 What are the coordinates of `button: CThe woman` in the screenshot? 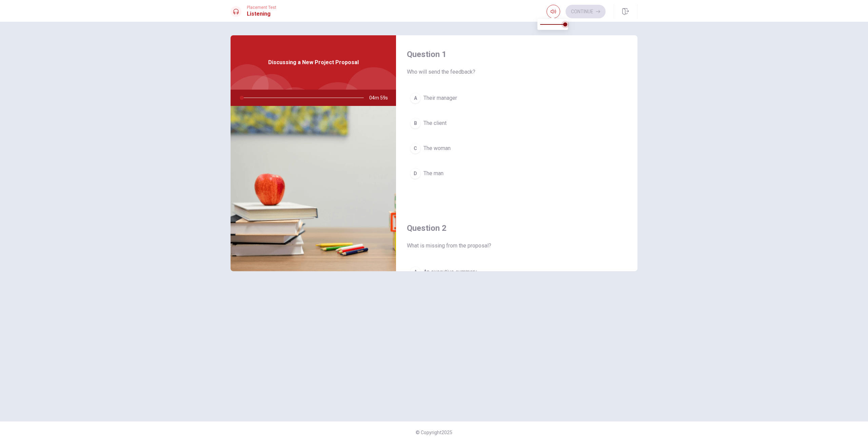 It's located at (517, 148).